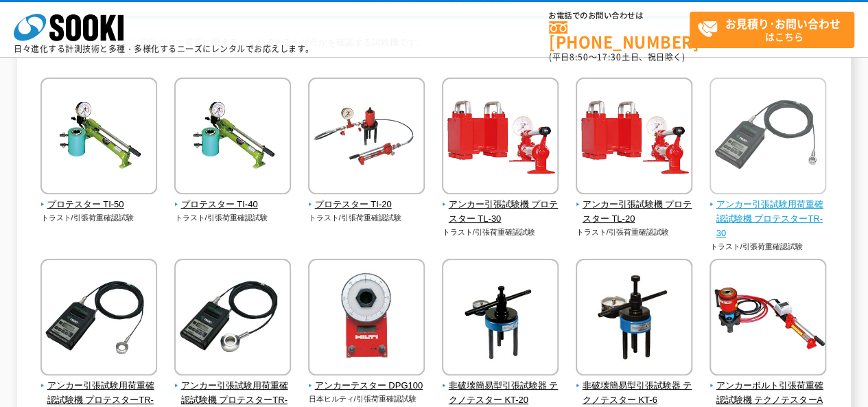  Describe the element at coordinates (500, 212) in the screenshot. I see `span: アンカー引張試験機 プロテスター TL-30` at that location.